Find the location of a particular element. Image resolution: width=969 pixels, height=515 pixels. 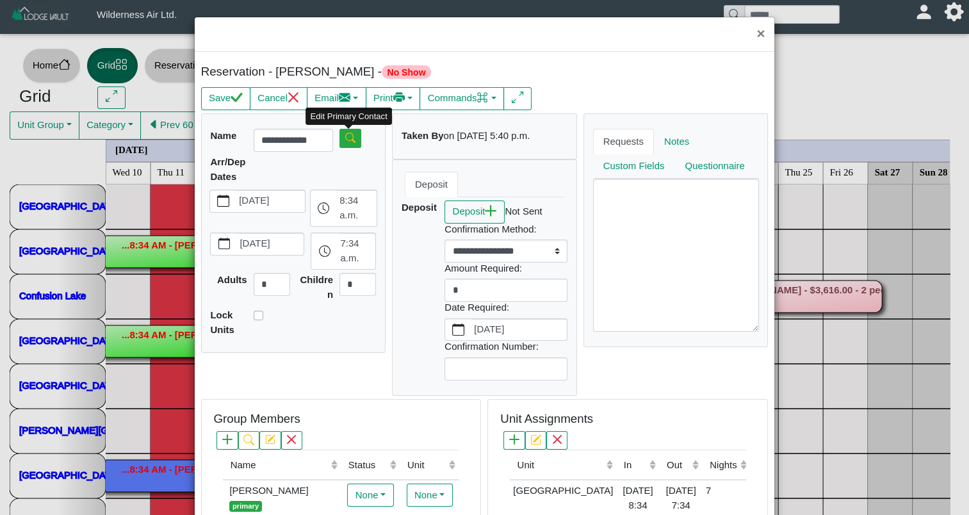

svg: command is located at coordinates (482, 97).